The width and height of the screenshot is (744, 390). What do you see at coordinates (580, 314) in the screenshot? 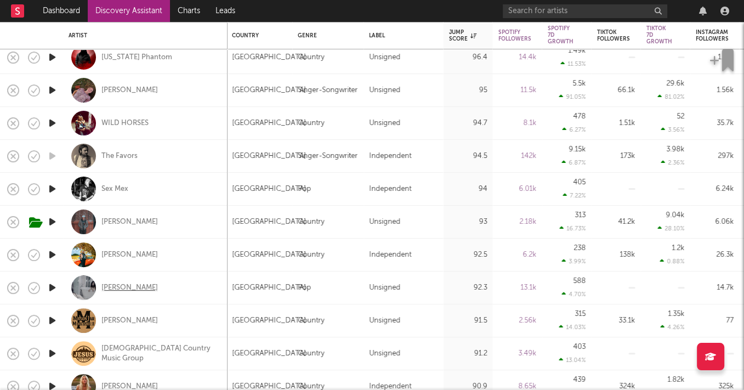
I see `div: 315` at bounding box center [580, 314].